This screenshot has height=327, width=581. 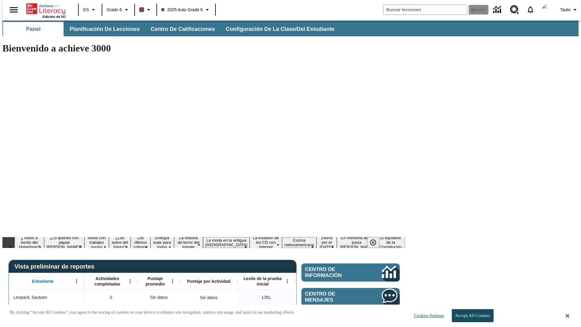 I want to click on button: Clase: 2025 Auto Grade 6, Selecciona una clase, so click(x=186, y=10).